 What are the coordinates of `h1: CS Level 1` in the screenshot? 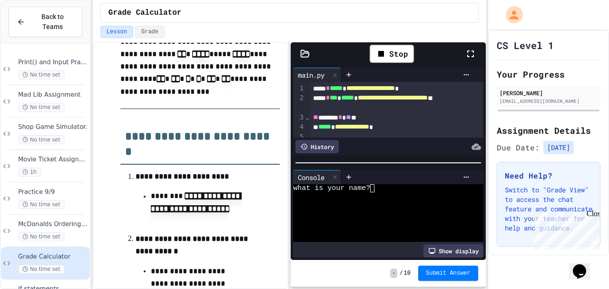 It's located at (525, 45).